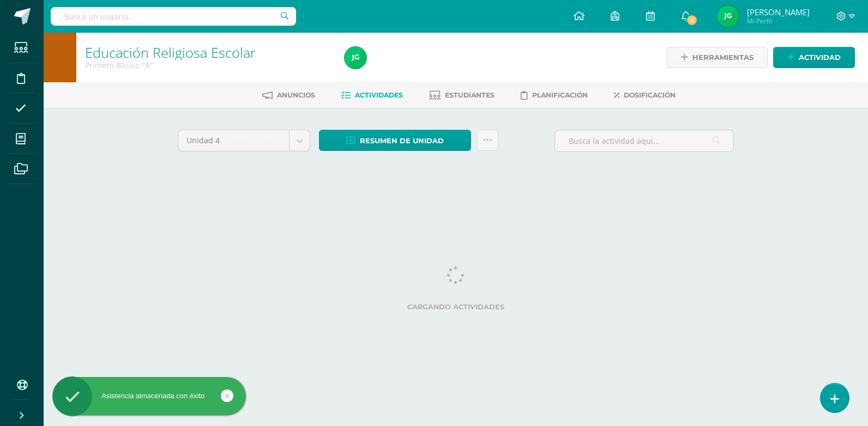 The width and height of the screenshot is (868, 426). I want to click on span: Mi Perfil, so click(778, 21).